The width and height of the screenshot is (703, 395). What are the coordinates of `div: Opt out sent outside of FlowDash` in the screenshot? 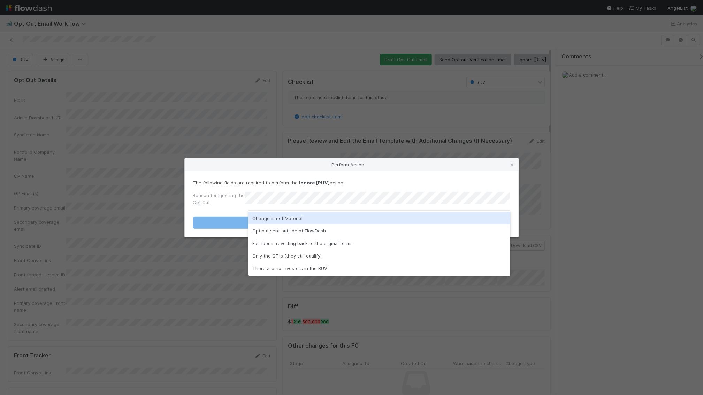 It's located at (379, 231).